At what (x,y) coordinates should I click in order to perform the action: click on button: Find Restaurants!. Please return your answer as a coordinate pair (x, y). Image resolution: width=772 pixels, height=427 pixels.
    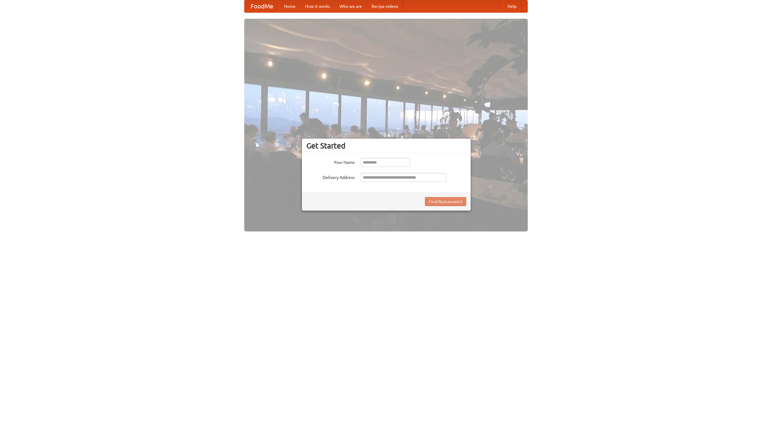
    Looking at the image, I should click on (445, 201).